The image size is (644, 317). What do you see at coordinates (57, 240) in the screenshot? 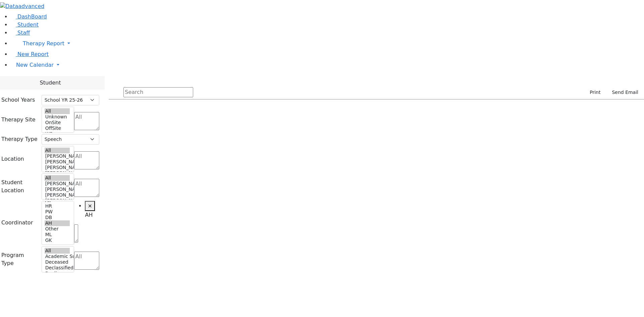
I see `option: GK` at bounding box center [57, 240].